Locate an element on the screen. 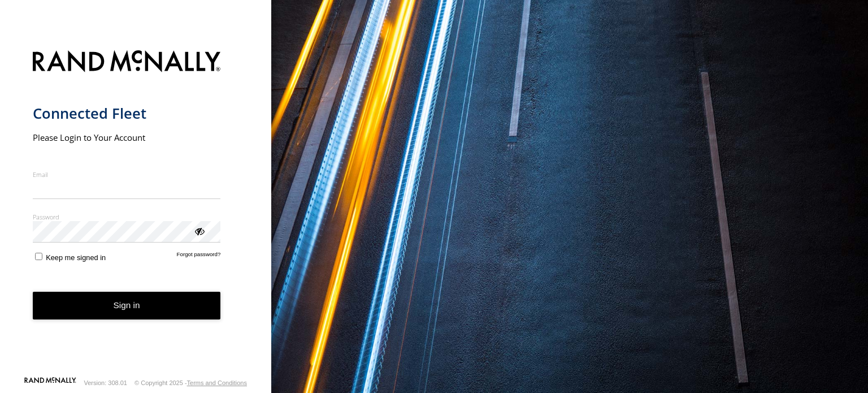  a: Terms and Conditions is located at coordinates (217, 382).